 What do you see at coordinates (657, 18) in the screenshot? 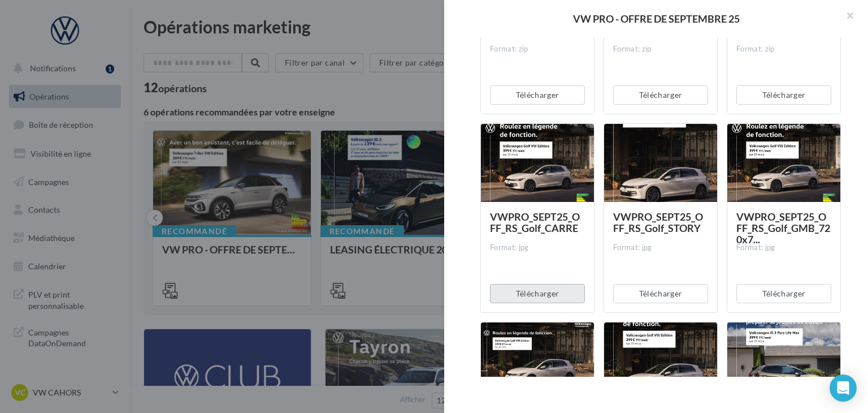
I see `div: VW PRO - OFFRE DE SEPTEMBRE 25` at bounding box center [657, 18].